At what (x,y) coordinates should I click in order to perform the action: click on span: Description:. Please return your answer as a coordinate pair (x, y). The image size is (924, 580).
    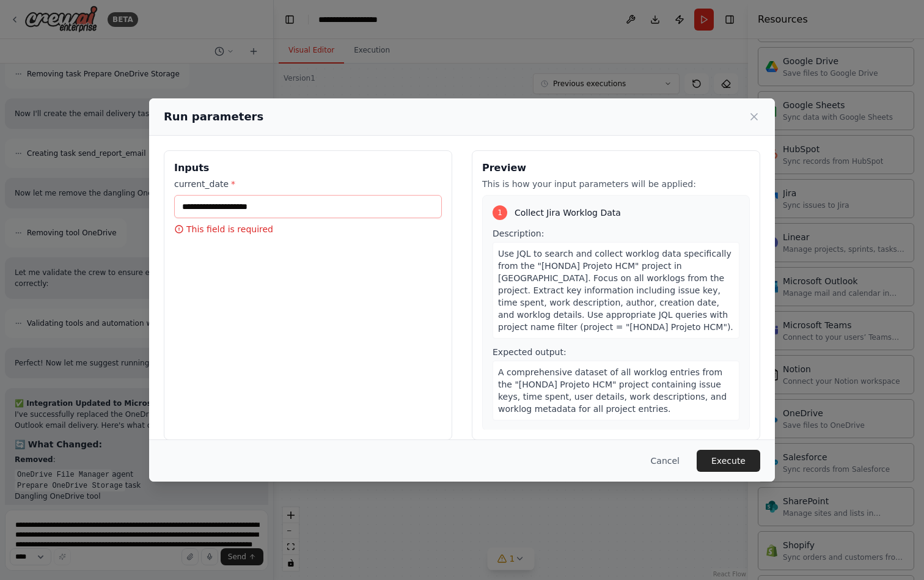
    Looking at the image, I should click on (518, 234).